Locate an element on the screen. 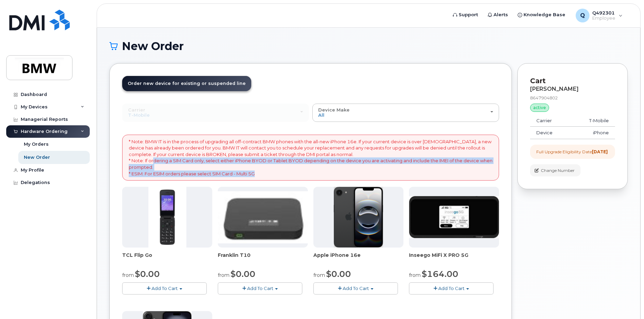 Image resolution: width=644 pixels, height=319 pixels. div: Inseego MiFi X PRO 5G is located at coordinates (454, 259).